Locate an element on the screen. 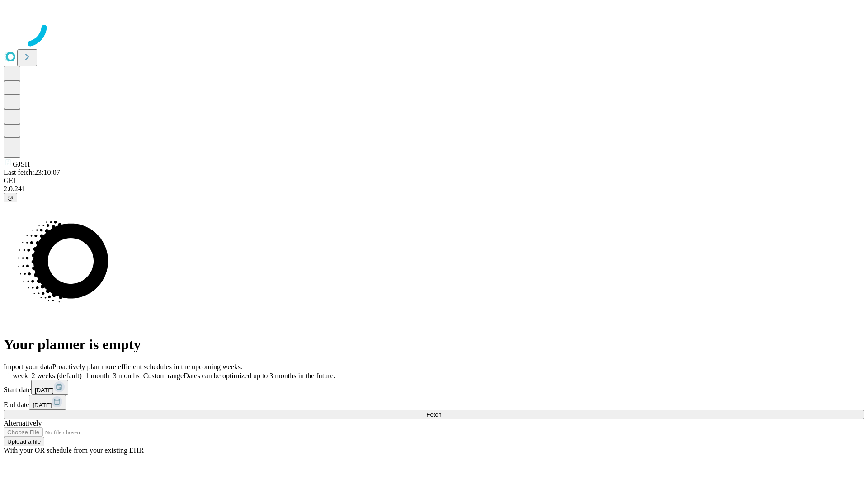  span: With your OR schedule from your existing EHR is located at coordinates (74, 450).